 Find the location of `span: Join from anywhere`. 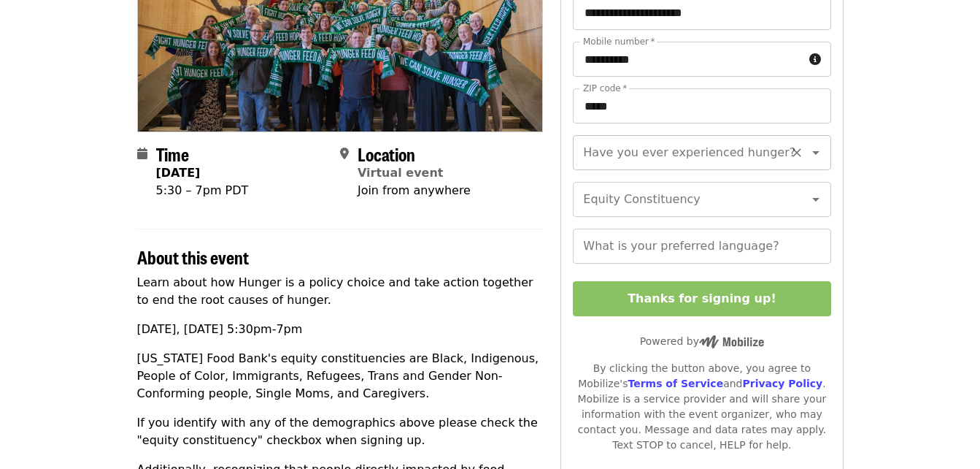

span: Join from anywhere is located at coordinates (414, 190).